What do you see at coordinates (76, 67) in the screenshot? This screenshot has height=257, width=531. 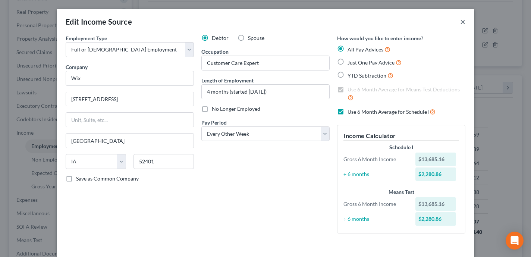 I see `span: Company` at bounding box center [76, 67].